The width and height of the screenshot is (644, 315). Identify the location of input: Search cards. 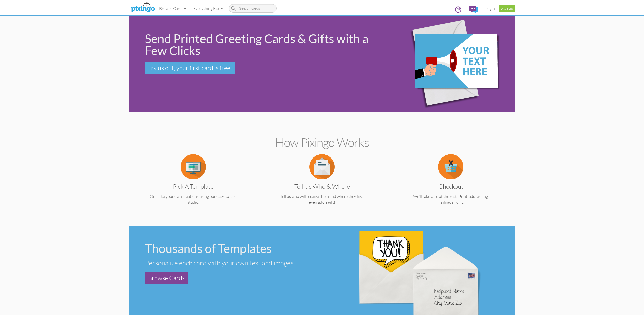
(253, 8).